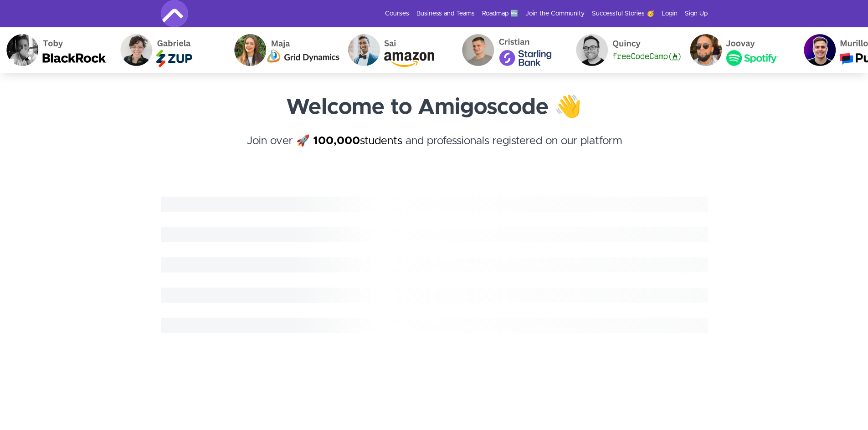  Describe the element at coordinates (170, 50) in the screenshot. I see `img: Gabriela` at that location.